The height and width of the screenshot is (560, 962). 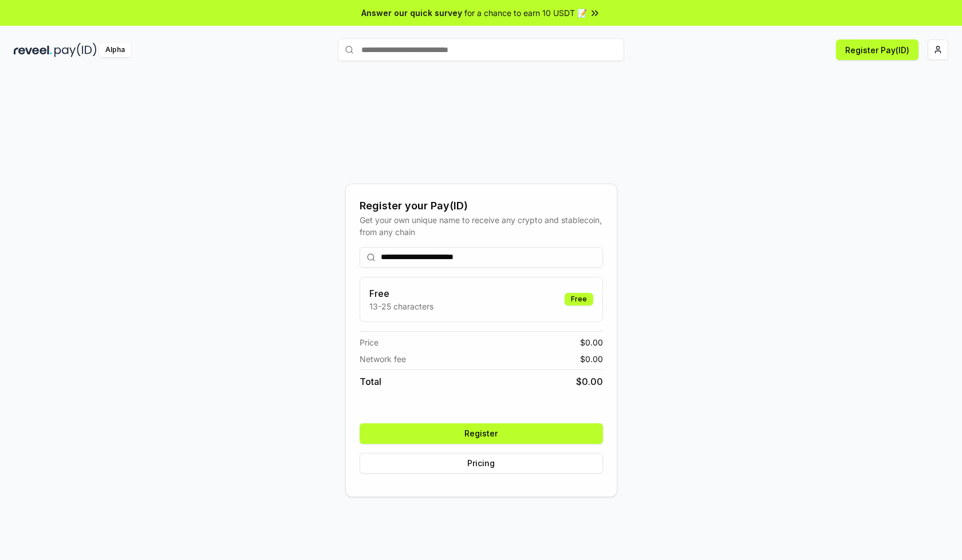 What do you see at coordinates (481, 434) in the screenshot?
I see `button: Register` at bounding box center [481, 434].